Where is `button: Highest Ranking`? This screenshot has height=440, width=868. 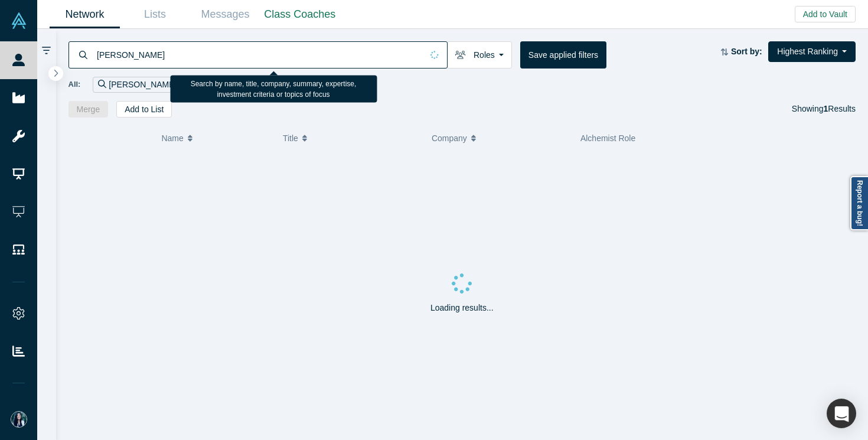
button: Highest Ranking is located at coordinates (812, 51).